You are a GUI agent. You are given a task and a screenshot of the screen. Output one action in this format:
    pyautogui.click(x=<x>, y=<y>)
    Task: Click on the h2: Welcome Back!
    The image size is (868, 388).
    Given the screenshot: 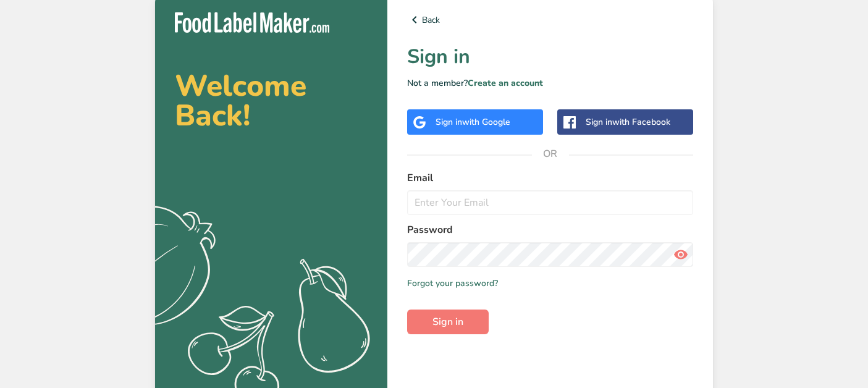 What is the action you would take?
    pyautogui.click(x=271, y=101)
    